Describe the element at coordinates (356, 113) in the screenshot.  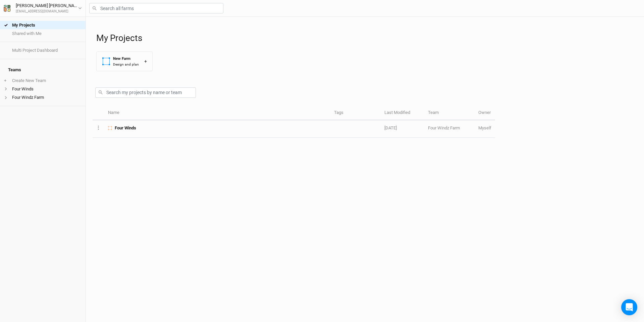
I see `th: Tags` at that location.